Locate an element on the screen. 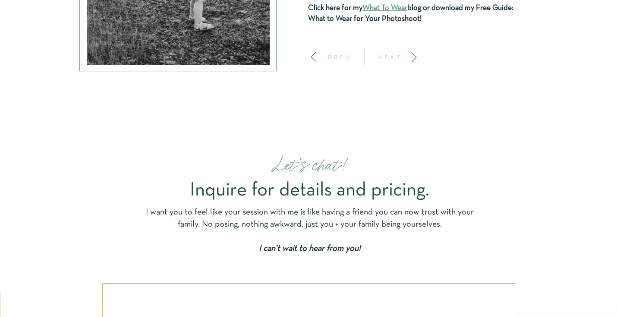 Image resolution: width=617 pixels, height=317 pixels. p: PREV is located at coordinates (340, 57).